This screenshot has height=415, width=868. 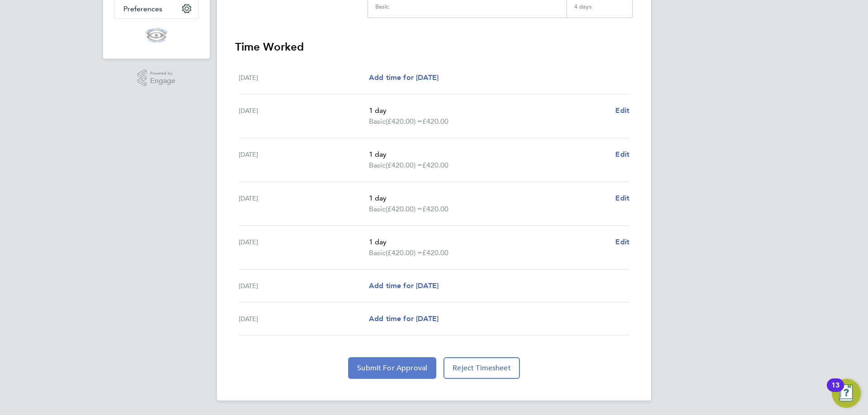 What do you see at coordinates (382, 7) in the screenshot?
I see `div: Basic` at bounding box center [382, 7].